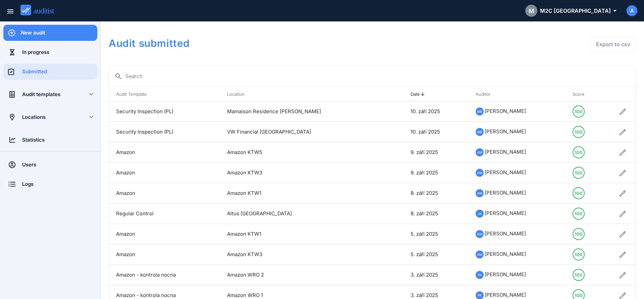 This screenshot has width=644, height=299. What do you see at coordinates (437, 275) in the screenshot?
I see `td: 3. září 2025` at bounding box center [437, 275].